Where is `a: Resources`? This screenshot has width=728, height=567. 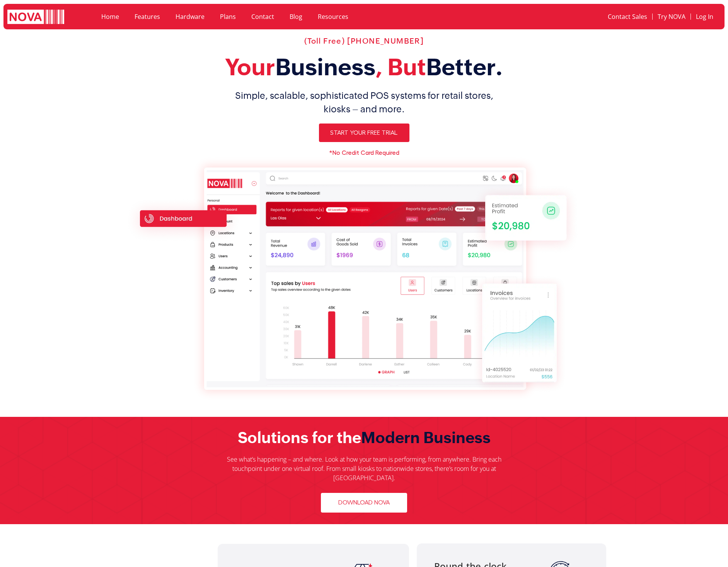 a: Resources is located at coordinates (333, 17).